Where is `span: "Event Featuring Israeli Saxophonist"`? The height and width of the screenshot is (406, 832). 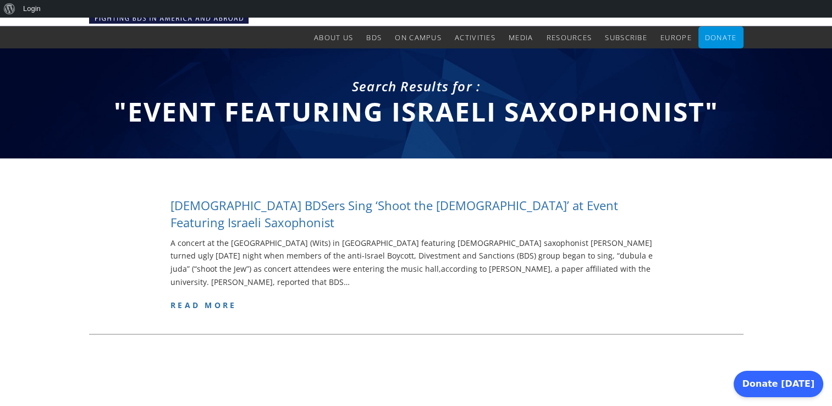
span: "Event Featuring Israeli Saxophonist" is located at coordinates (416, 111).